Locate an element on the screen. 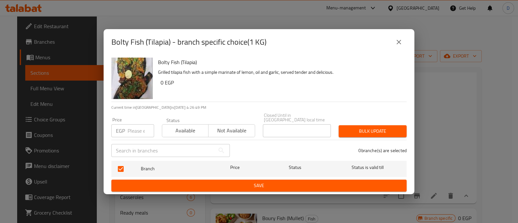  input: Please enter price is located at coordinates (141, 131).